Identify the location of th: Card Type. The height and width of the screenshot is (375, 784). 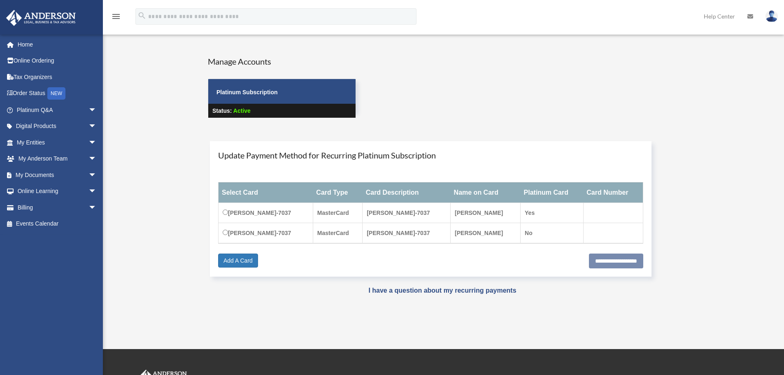
(337, 192).